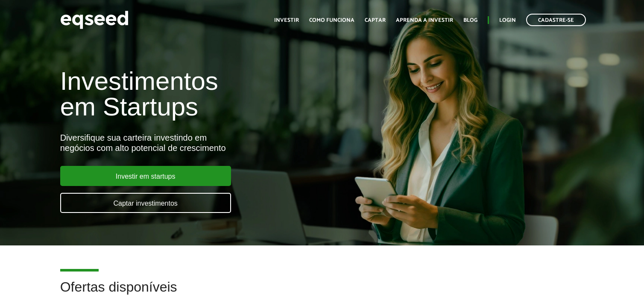 Image resolution: width=644 pixels, height=304 pixels. What do you see at coordinates (470, 20) in the screenshot?
I see `a: Blog` at bounding box center [470, 20].